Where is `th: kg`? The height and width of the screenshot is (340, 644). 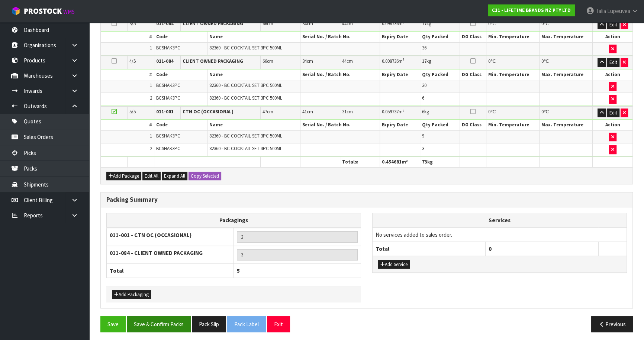 th: kg is located at coordinates (440, 162).